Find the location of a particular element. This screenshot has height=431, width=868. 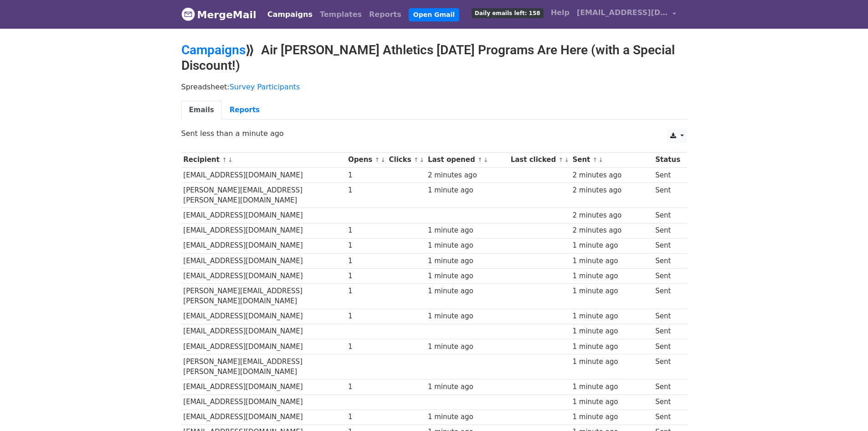

p: Sent less than a minute ago is located at coordinates (434, 133).